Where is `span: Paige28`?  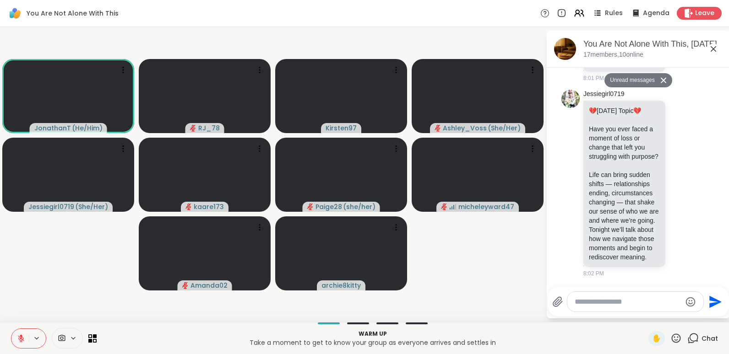
span: Paige28 is located at coordinates (329, 207).